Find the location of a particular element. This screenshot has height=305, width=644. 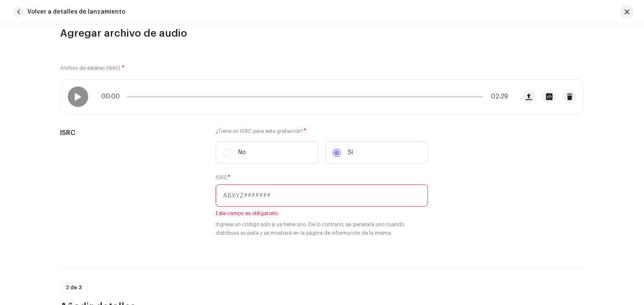

small: Ingrese un código solo si ya tiene uno. De lo contrario, se generará uno cuando distribuya su pis... is located at coordinates (322, 229).